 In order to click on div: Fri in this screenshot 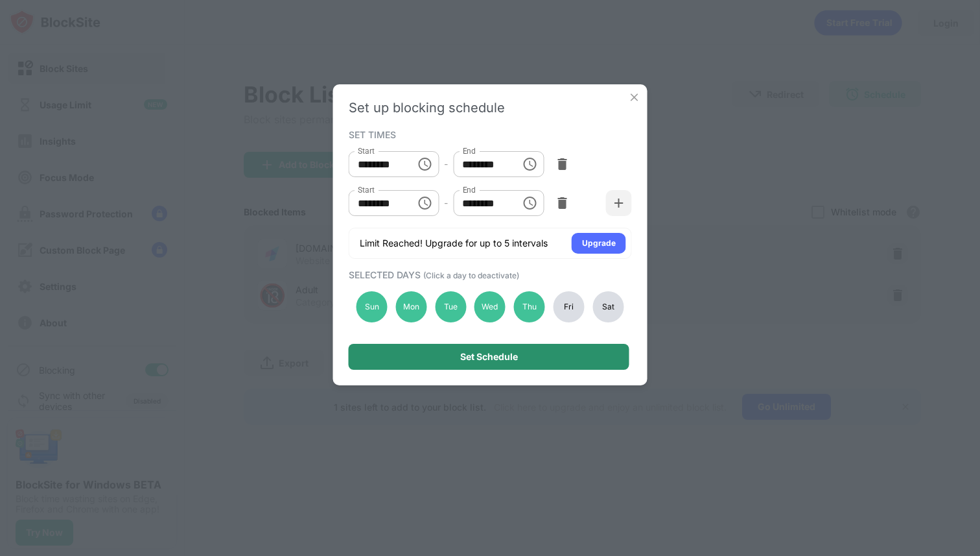, I will do `click(569, 307)`.